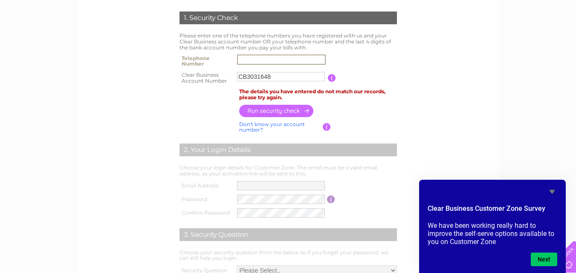 This screenshot has width=576, height=273. Describe the element at coordinates (515, 39) in the screenshot. I see `a: Telecoms` at that location.